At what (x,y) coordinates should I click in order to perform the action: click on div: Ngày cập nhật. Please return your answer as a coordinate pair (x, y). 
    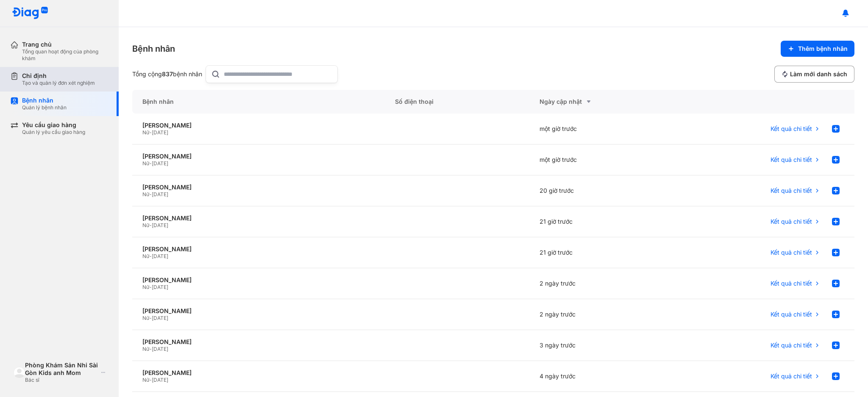
    Looking at the image, I should click on (601, 101).